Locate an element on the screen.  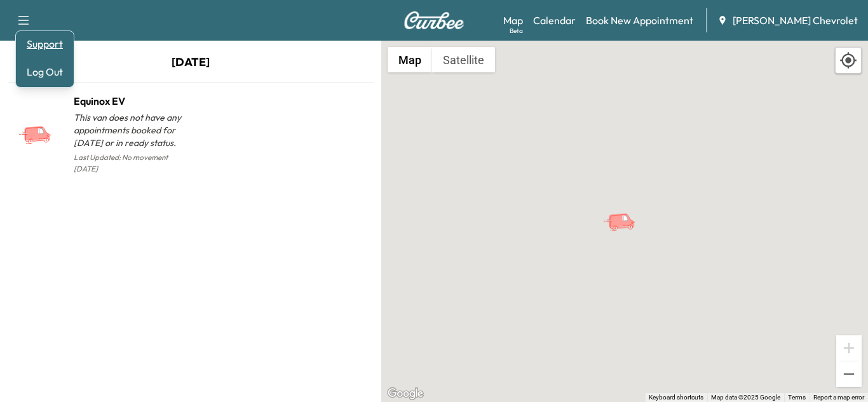
span: Map data ©2025 Google is located at coordinates (745, 397).